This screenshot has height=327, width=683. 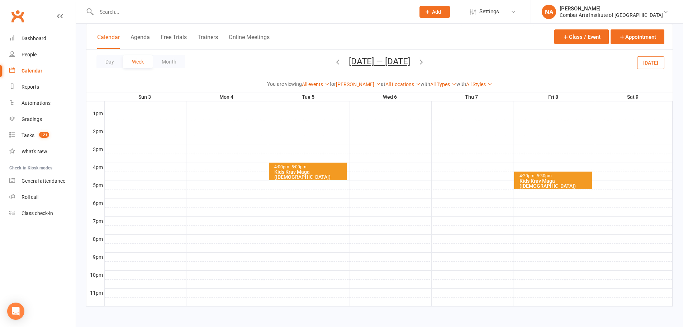 What do you see at coordinates (298, 167) in the screenshot?
I see `span: - 5:00pm` at bounding box center [298, 167].